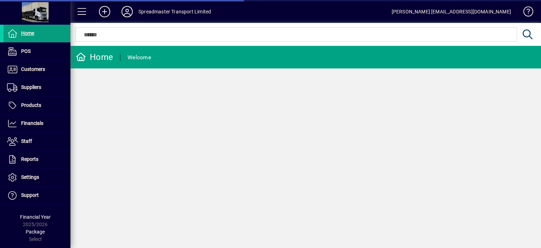 The image size is (541, 248). Describe the element at coordinates (31, 87) in the screenshot. I see `span: Suppliers` at that location.